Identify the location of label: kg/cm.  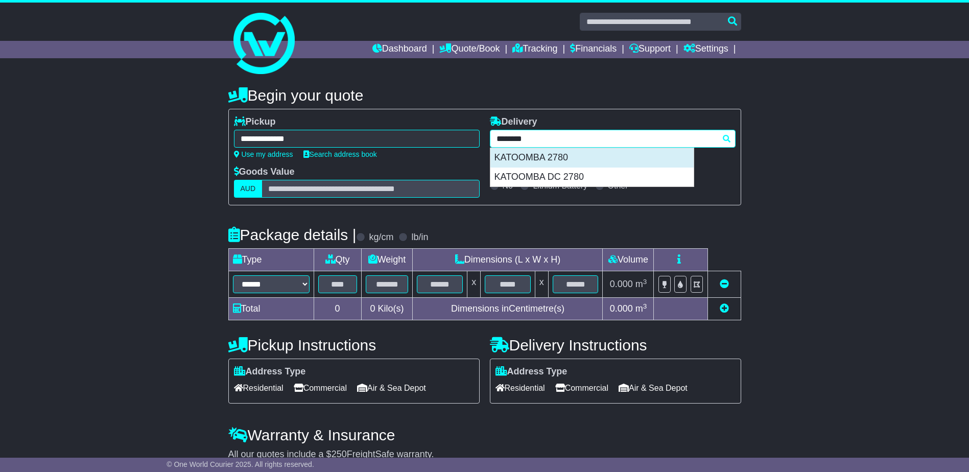
(381, 238).